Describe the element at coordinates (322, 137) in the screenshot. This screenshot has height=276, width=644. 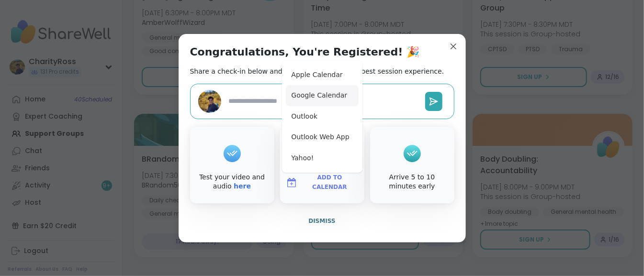
I see `button: Outlook Web App` at that location.